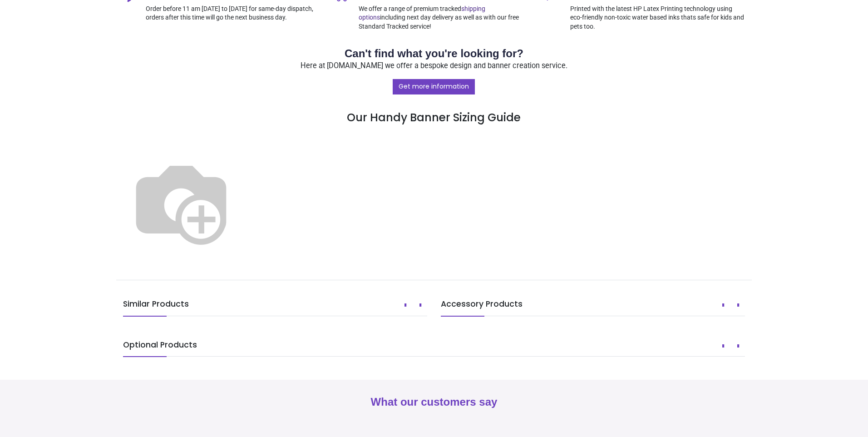  What do you see at coordinates (434, 348) in the screenshot?
I see `h5: Optional Products` at bounding box center [434, 348].